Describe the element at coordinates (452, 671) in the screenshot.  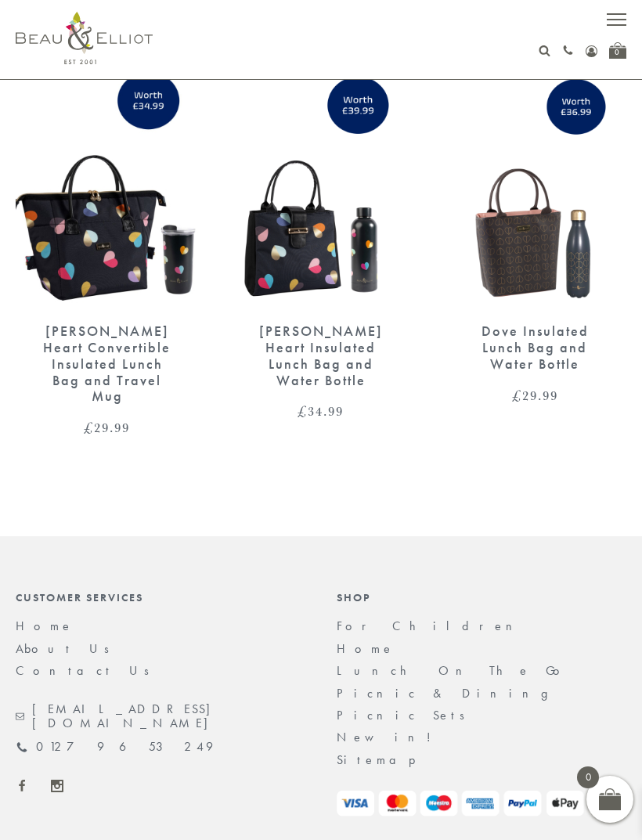
I see `a: Lunch On The Go` at that location.